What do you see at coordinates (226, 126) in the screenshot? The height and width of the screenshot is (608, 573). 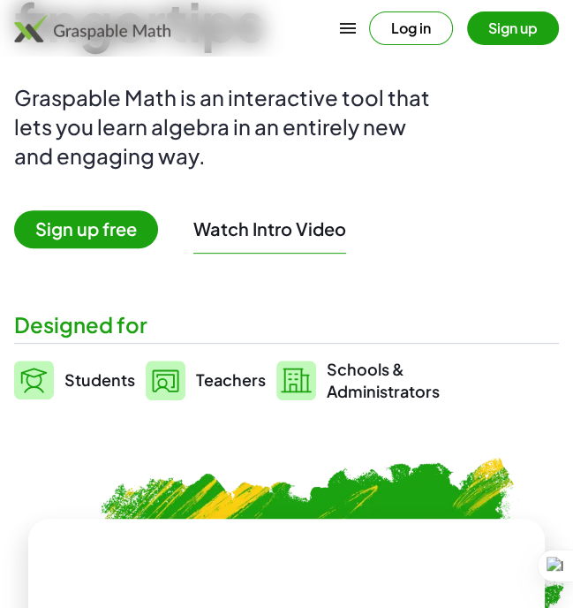 I see `div: Graspable Math is an interactive tool that lets you learn algebra in an entirely new and engaging...` at bounding box center [226, 126].